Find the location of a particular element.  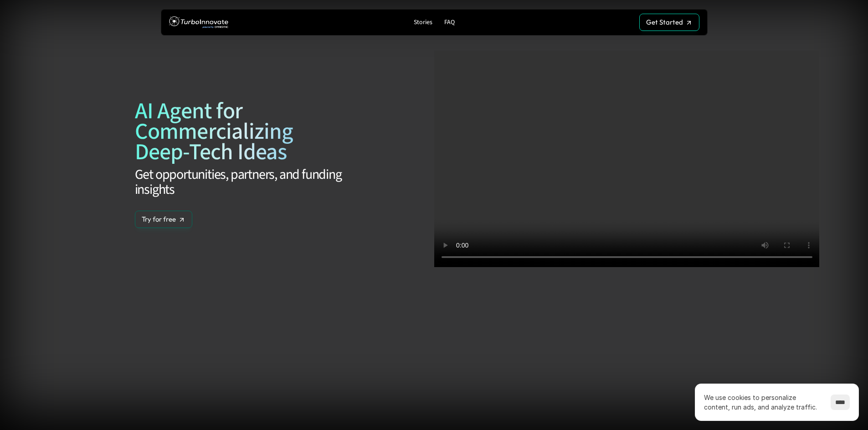

a: Get Started is located at coordinates (669, 22).